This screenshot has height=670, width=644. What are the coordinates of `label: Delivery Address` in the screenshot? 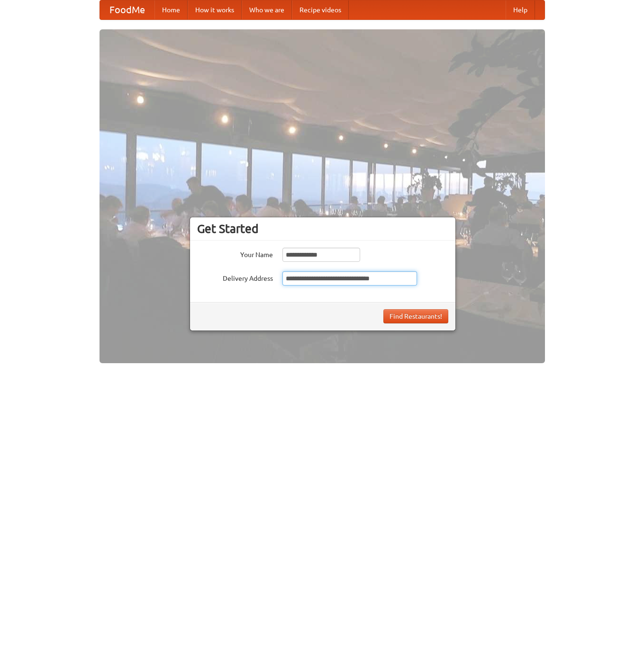 It's located at (235, 277).